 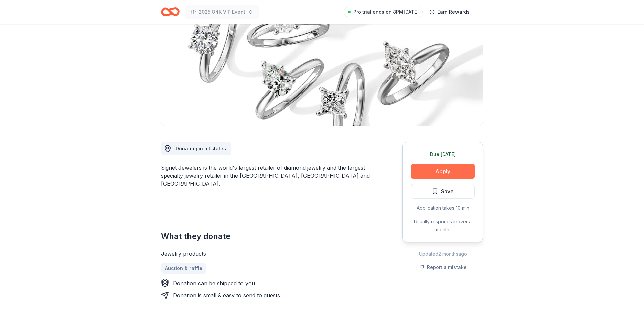 What do you see at coordinates (443, 254) in the screenshot?
I see `div: Updated 2 months ago` at bounding box center [443, 254].